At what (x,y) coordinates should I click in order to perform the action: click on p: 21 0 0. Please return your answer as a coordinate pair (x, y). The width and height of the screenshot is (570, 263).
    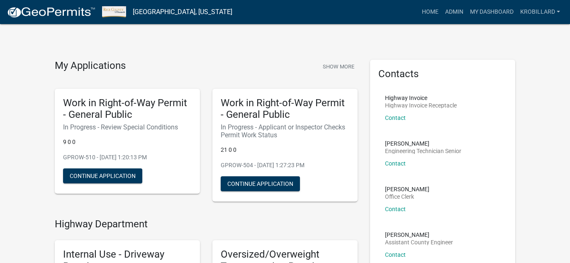
    Looking at the image, I should click on (285, 150).